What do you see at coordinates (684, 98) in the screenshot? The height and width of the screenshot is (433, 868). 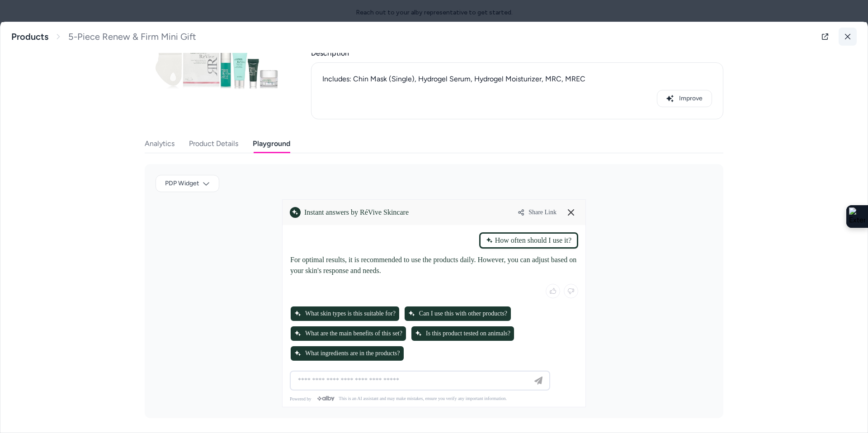 I see `button: Improve` at bounding box center [684, 98].